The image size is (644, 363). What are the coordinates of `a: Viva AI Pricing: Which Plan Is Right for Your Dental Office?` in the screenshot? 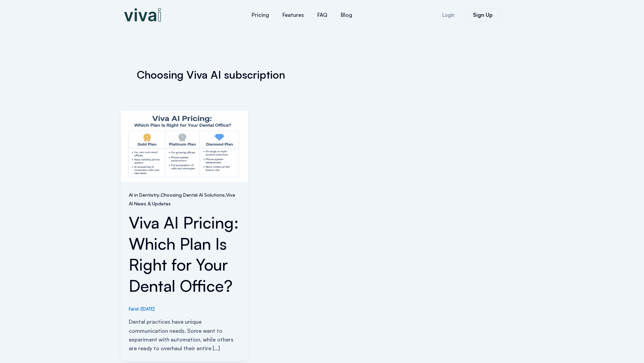 It's located at (184, 254).